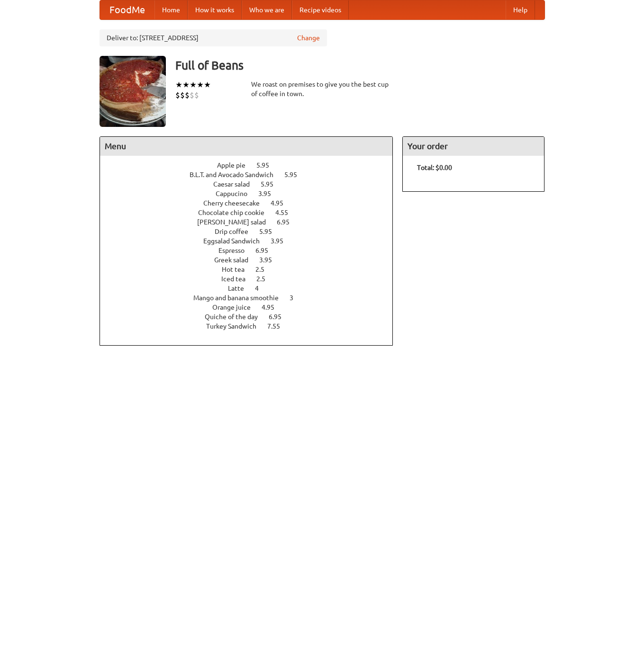 This screenshot has width=644, height=670. Describe the element at coordinates (252, 241) in the screenshot. I see `a: Eggsalad Sandwich 3.95` at that location.